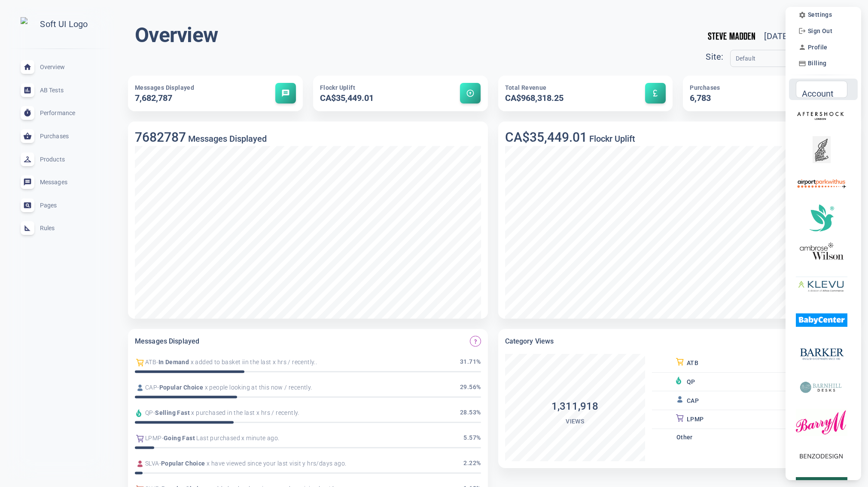  Describe the element at coordinates (821, 149) in the screenshot. I see `img: ags` at that location.